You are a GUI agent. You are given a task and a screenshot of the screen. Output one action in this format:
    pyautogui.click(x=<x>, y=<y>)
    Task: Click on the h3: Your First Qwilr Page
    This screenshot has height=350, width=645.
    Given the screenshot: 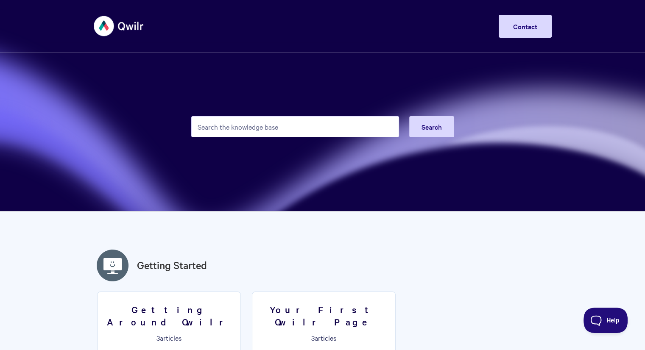 What is the action you would take?
    pyautogui.click(x=324, y=316)
    